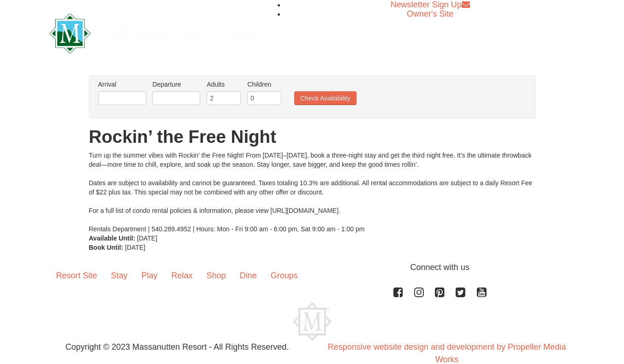  What do you see at coordinates (264, 84) in the screenshot?
I see `label: Children` at bounding box center [264, 84].